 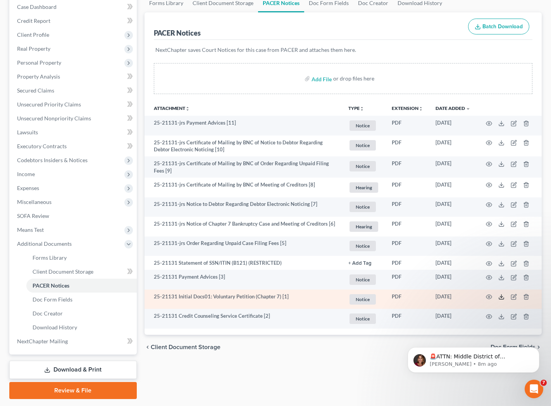 What do you see at coordinates (172, 108) in the screenshot?
I see `a: Attachmentunfold_more` at bounding box center [172, 108].